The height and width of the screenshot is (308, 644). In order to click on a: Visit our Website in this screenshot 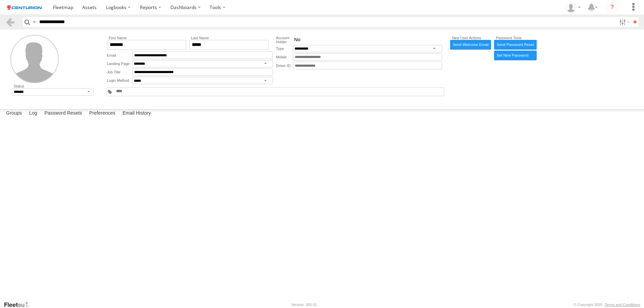, I will do `click(19, 305)`.